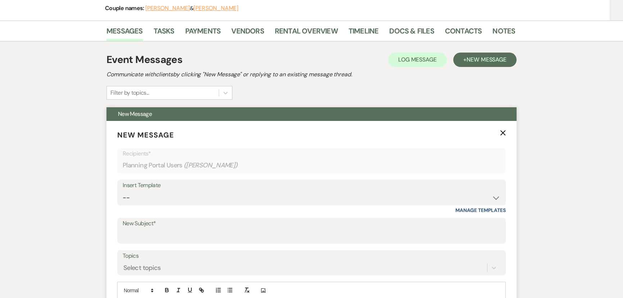  I want to click on a: Manage Templates, so click(480, 210).